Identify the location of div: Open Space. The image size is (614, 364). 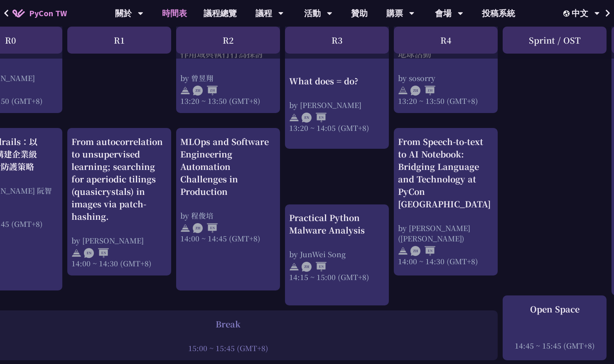
(554, 309).